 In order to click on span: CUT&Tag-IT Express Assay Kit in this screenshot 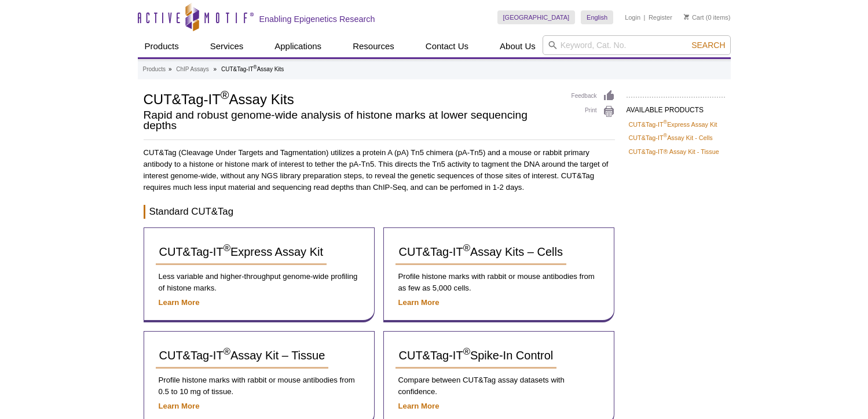, I will do `click(241, 252)`.